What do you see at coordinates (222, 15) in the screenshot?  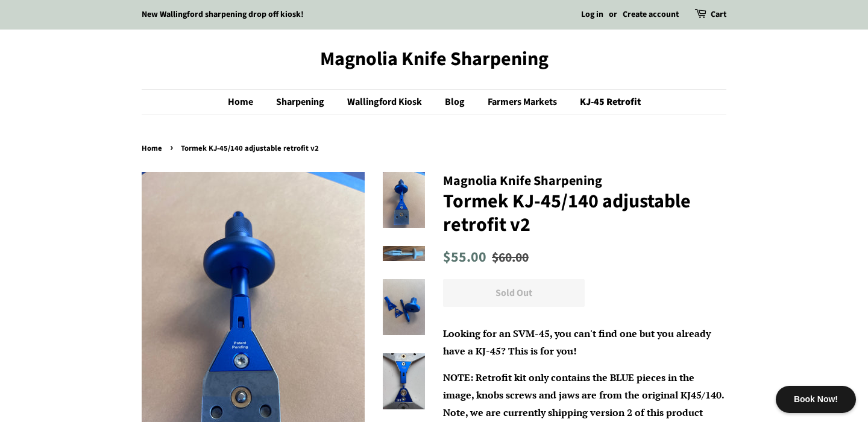 I see `a: New Wallingford sharpening drop off kiosk!` at bounding box center [222, 15].